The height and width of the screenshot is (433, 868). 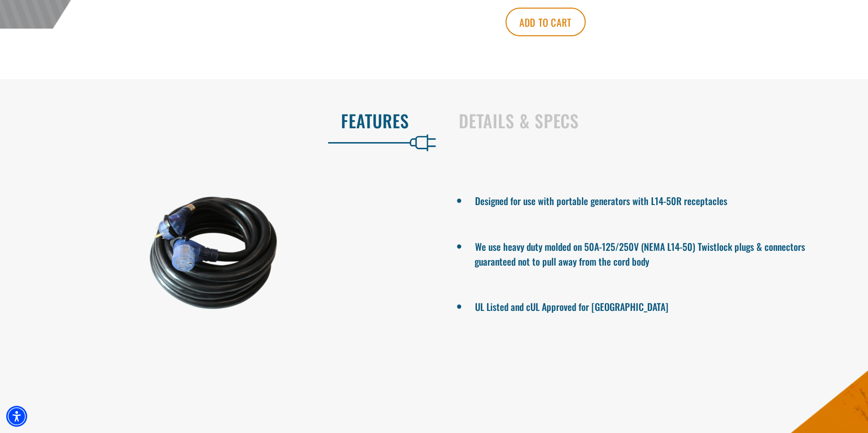 What do you see at coordinates (16, 416) in the screenshot?
I see `div: Accessibility Menu` at bounding box center [16, 416].